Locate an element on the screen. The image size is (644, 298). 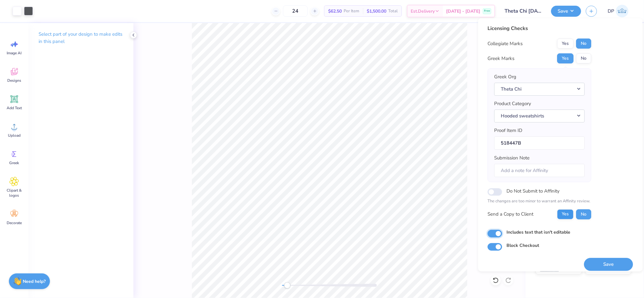
span: Per Item is located at coordinates (351, 11).